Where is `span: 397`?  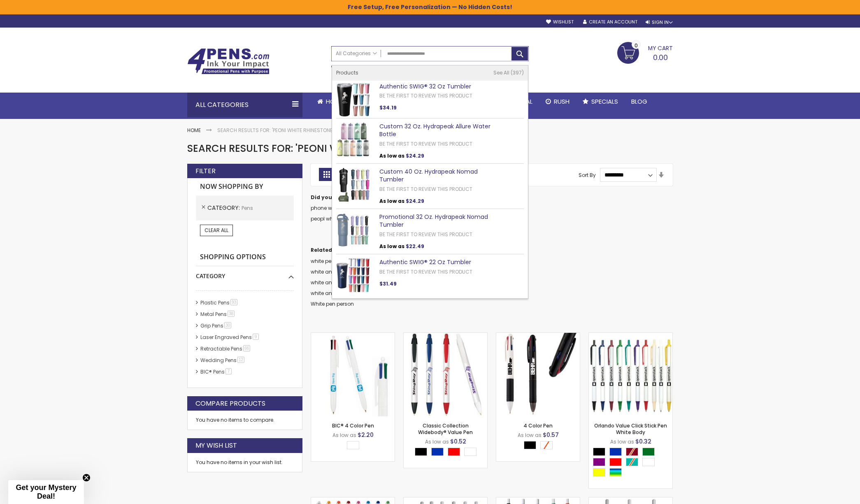
span: 397 is located at coordinates (518, 73).